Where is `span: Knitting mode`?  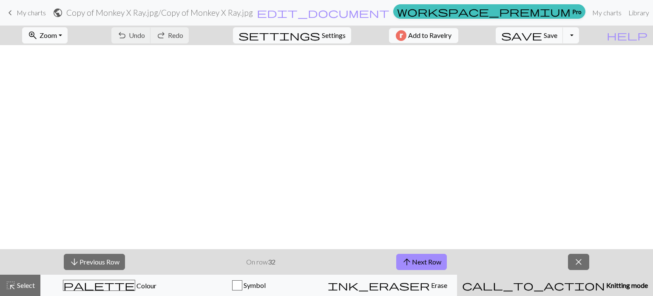 span: Knitting mode is located at coordinates (626, 284).